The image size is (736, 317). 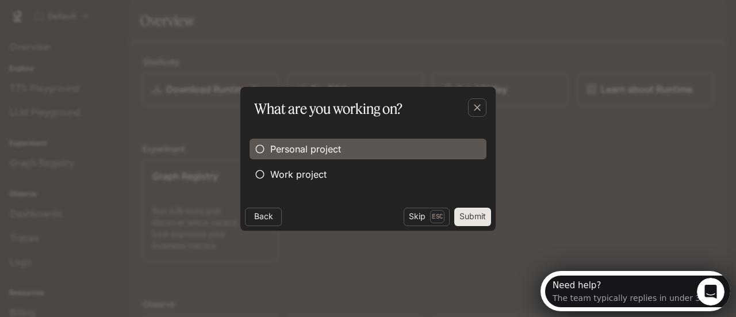 I want to click on button: SkipEsc, so click(x=427, y=217).